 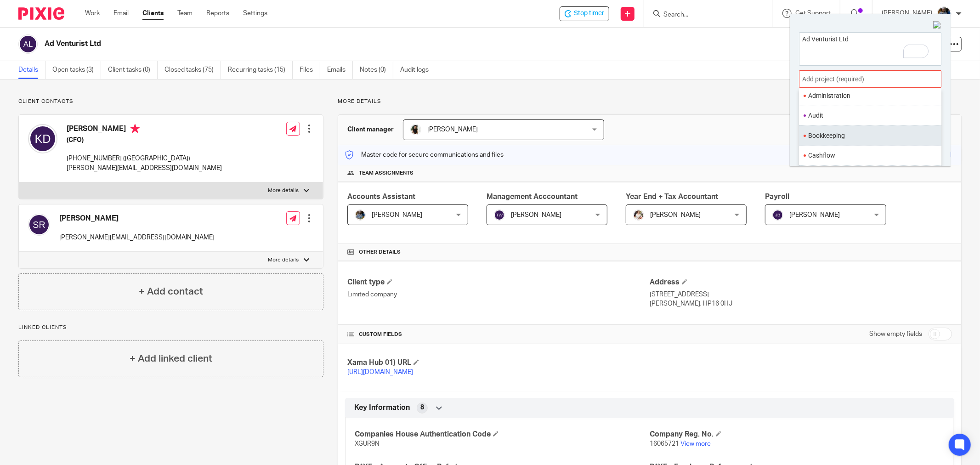 What do you see at coordinates (422, 408) in the screenshot?
I see `span: 8` at bounding box center [422, 408].